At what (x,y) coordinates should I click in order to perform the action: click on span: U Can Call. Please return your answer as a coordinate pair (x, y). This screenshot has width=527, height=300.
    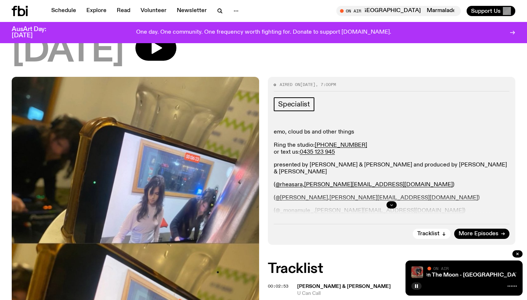
    Looking at the image, I should click on (374, 294).